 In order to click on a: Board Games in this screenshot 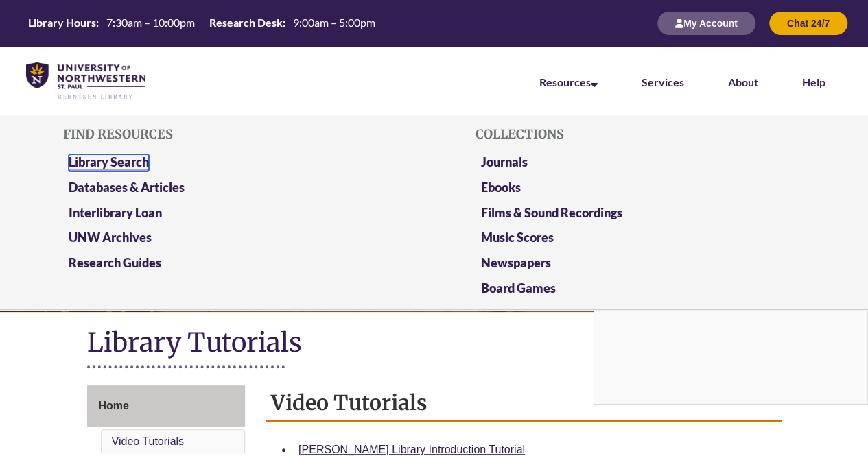, I will do `click(518, 288)`.